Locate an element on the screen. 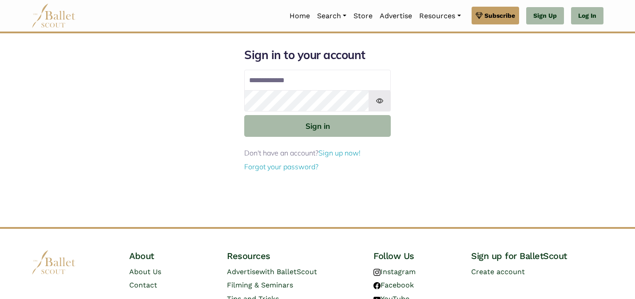 Image resolution: width=635 pixels, height=299 pixels. img: logo is located at coordinates (54, 262).